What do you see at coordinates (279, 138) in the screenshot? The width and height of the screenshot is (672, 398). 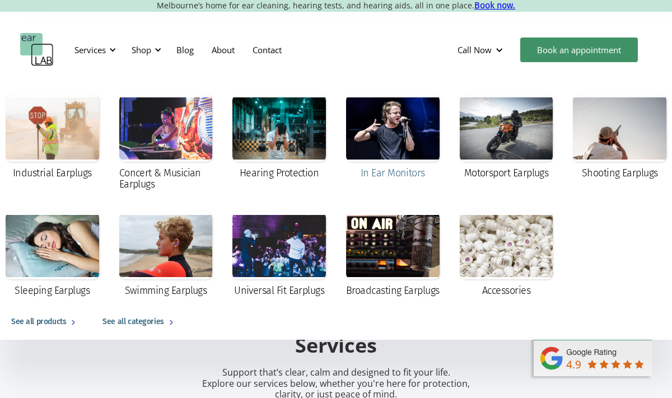 I see `a: Hearing Protection` at bounding box center [279, 138].